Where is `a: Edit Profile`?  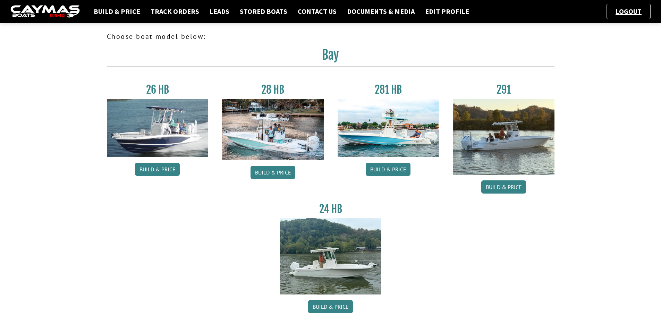
a: Edit Profile is located at coordinates (447, 11).